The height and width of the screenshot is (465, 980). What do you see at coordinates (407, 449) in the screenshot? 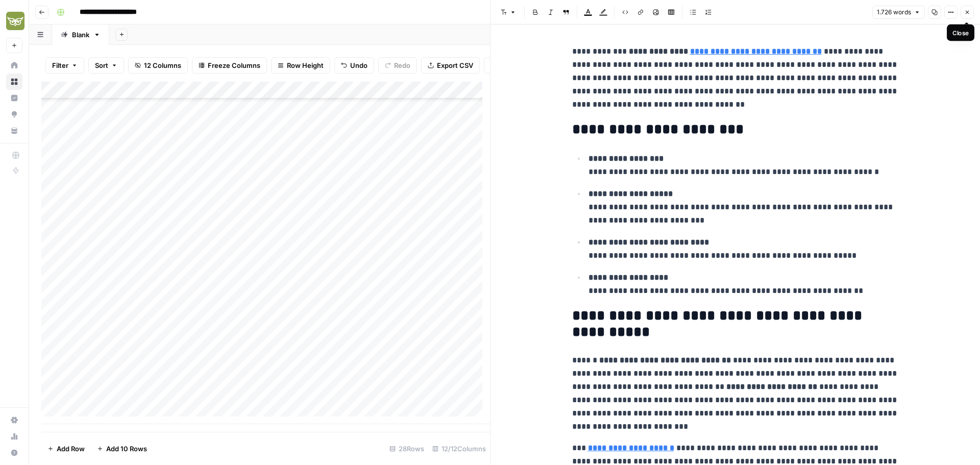
I see `div: 28 Rows` at bounding box center [407, 449].